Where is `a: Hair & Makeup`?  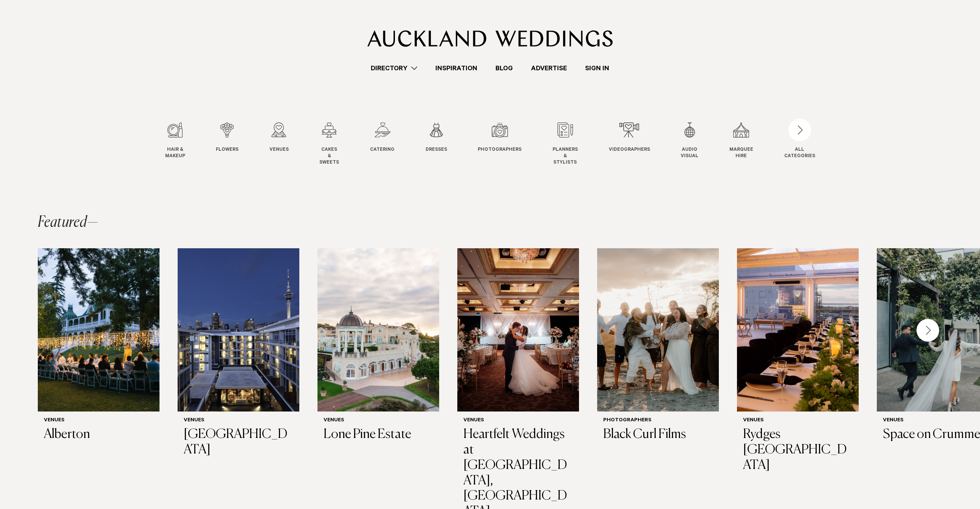
a: Hair & Makeup is located at coordinates (175, 141).